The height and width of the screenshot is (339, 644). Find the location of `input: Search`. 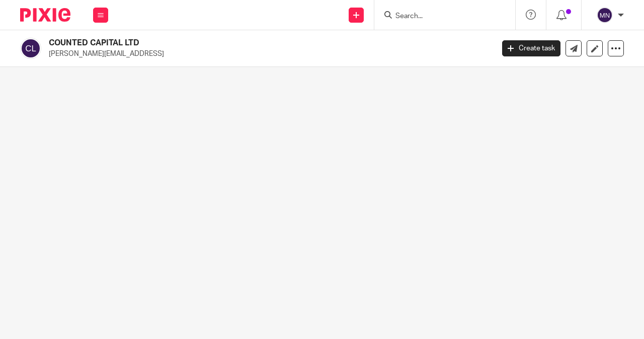

input: Search is located at coordinates (440, 17).